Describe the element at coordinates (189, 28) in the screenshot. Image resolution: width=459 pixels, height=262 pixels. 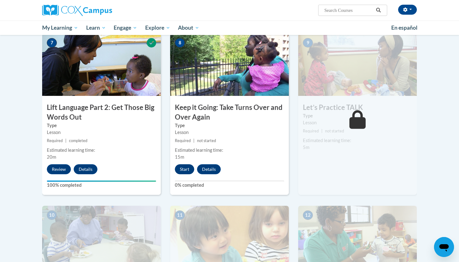
I see `a: About` at that location.